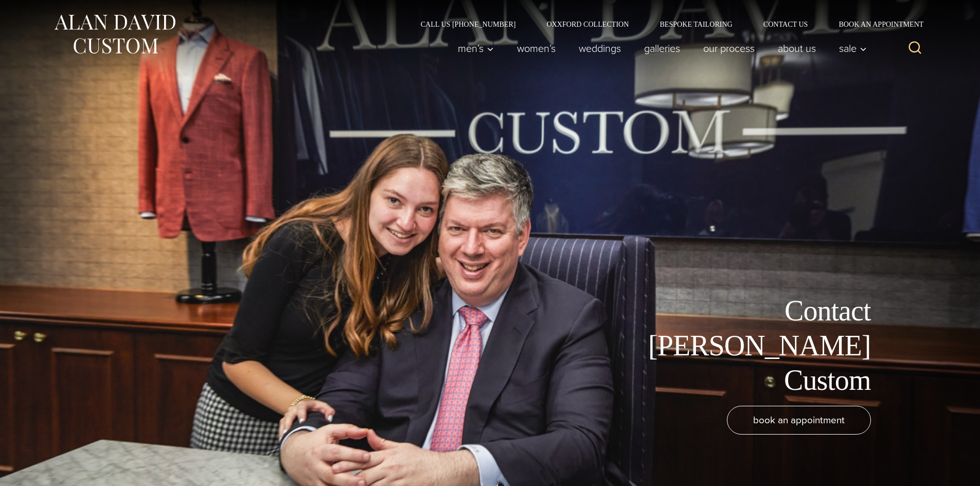 The width and height of the screenshot is (980, 486). I want to click on a: book an appointment, so click(799, 421).